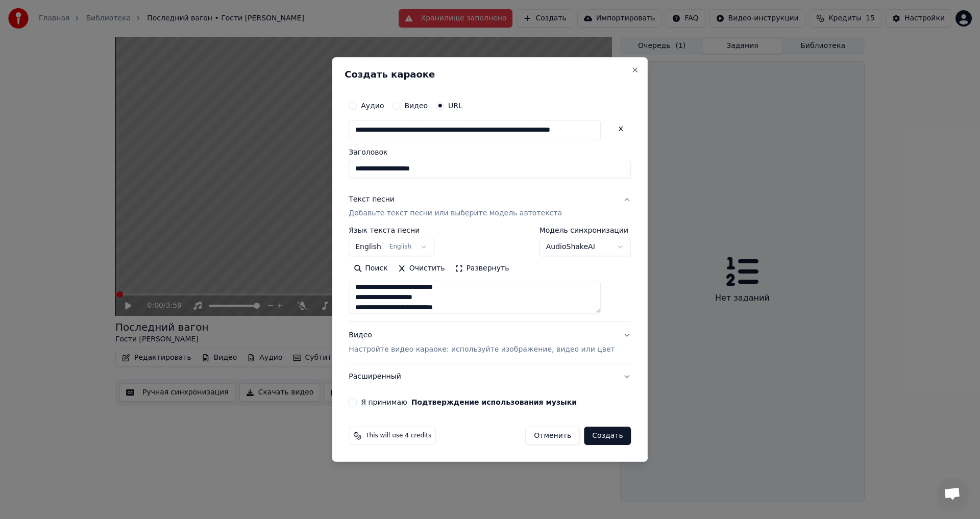 The image size is (980, 519). Describe the element at coordinates (371, 269) in the screenshot. I see `button: Поиск` at that location.